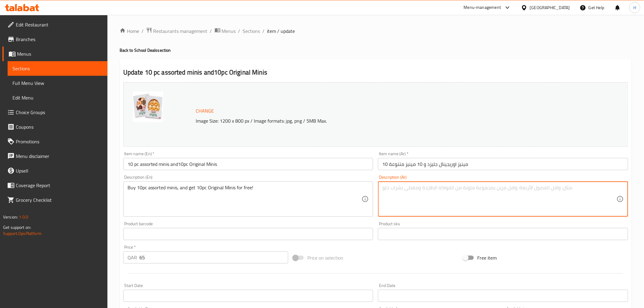  I want to click on span: Free item, so click(487, 258).